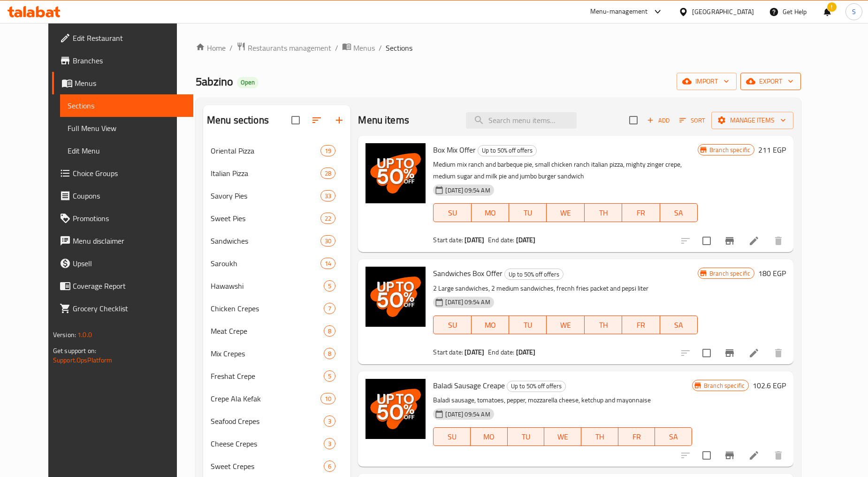  I want to click on span: S, so click(854, 12).